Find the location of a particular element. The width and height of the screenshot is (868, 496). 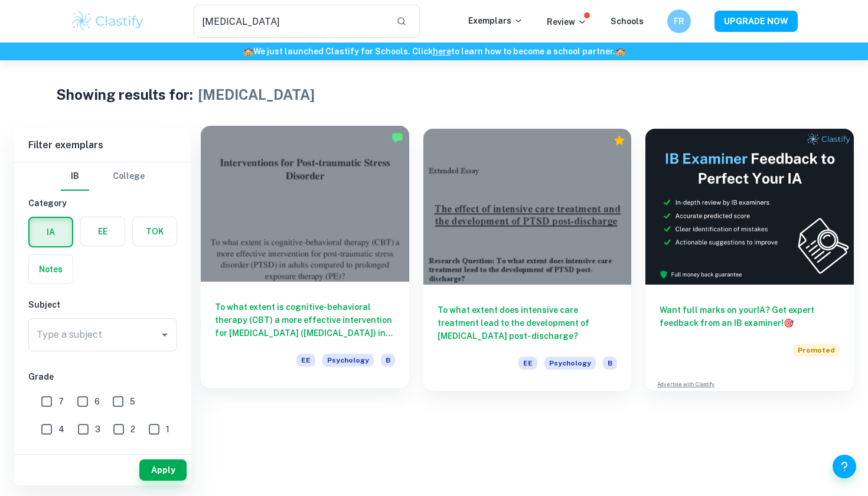

h6: Want full marks on your IA ? Get expert feedback from an IB examiner! is located at coordinates (750, 317).